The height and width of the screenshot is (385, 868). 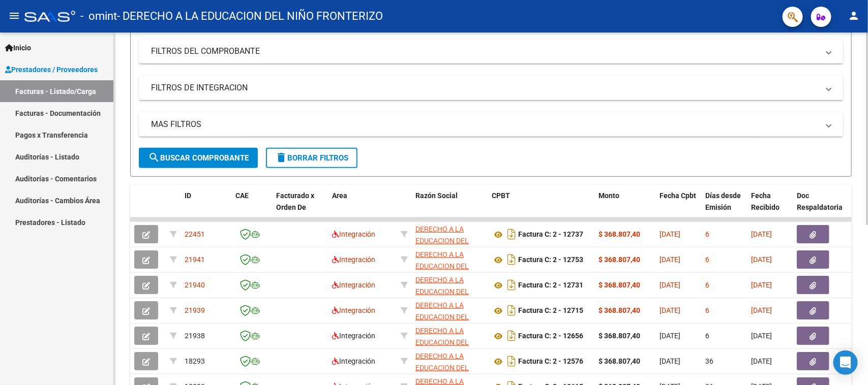 What do you see at coordinates (99, 16) in the screenshot?
I see `span: - omint` at bounding box center [99, 16].